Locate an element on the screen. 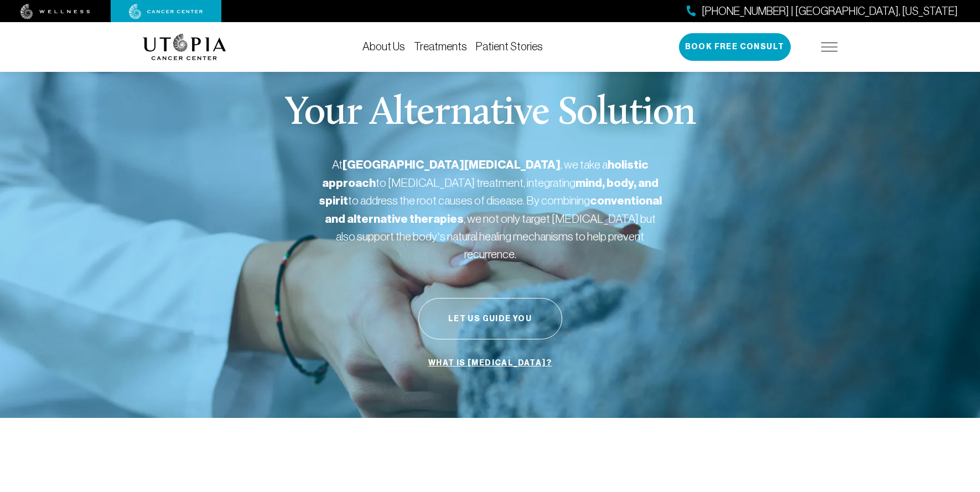  button: Let Us Guide You is located at coordinates (490, 318).